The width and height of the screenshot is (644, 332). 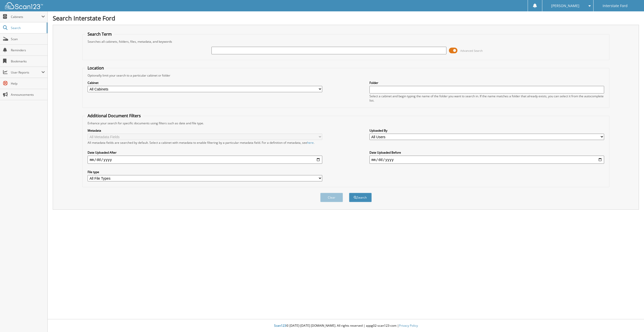 What do you see at coordinates (205, 159) in the screenshot?
I see `input: start` at bounding box center [205, 159].